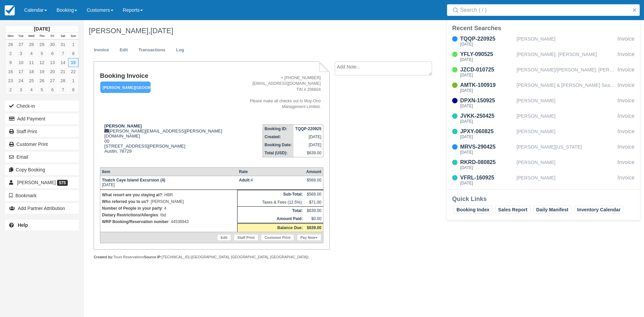 The height and width of the screenshot is (317, 644). I want to click on a: Edit, so click(224, 237).